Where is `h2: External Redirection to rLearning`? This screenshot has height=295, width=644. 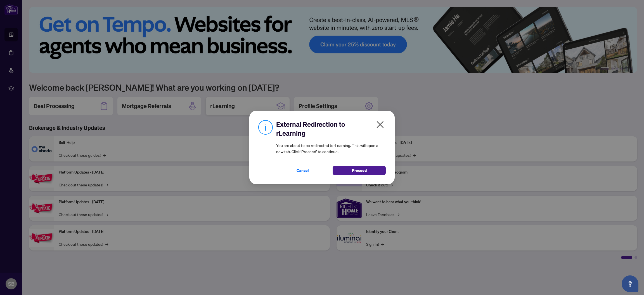
h2: External Redirection to rLearning is located at coordinates (331, 129).